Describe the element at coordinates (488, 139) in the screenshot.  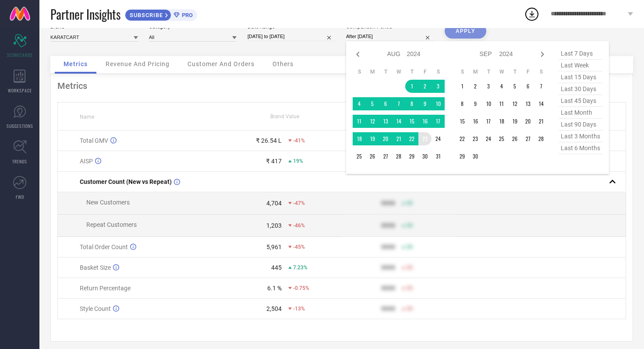
I see `td: Tue Sep 24 2024` at that location.